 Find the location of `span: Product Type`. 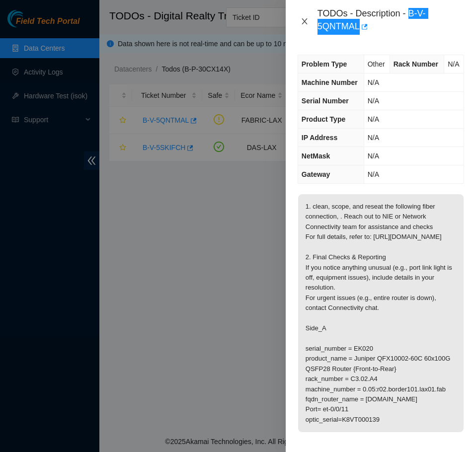

span: Product Type is located at coordinates (323, 120).